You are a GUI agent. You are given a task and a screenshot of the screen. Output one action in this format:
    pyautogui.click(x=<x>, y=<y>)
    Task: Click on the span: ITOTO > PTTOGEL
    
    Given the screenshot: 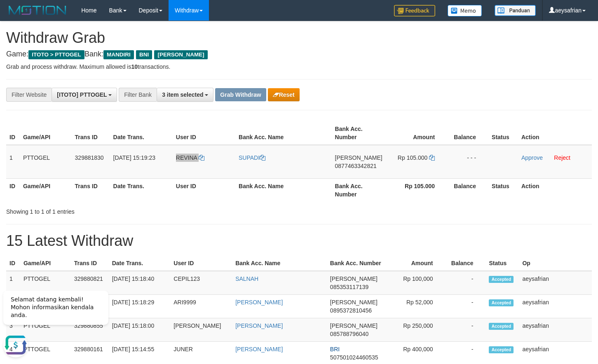 What is the action you would take?
    pyautogui.click(x=57, y=55)
    